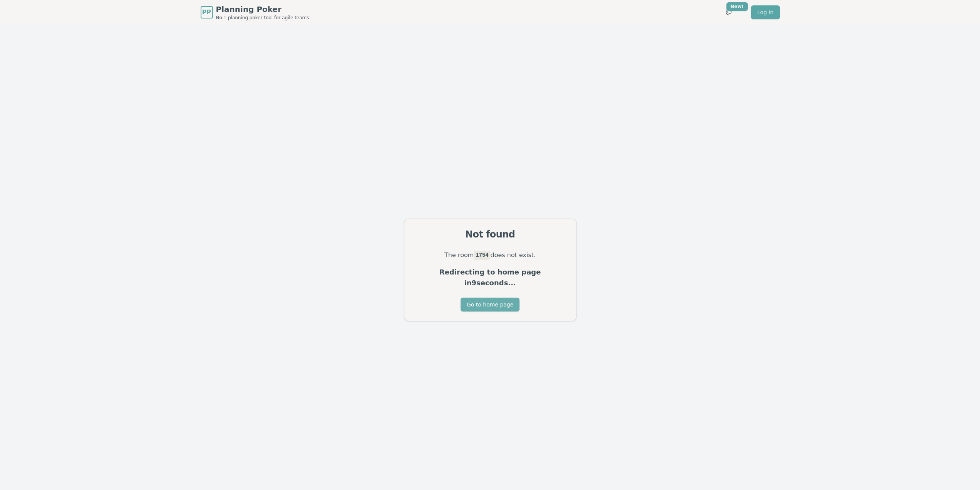 This screenshot has height=490, width=980. What do you see at coordinates (490, 305) in the screenshot?
I see `button: Go to home page` at bounding box center [490, 305].